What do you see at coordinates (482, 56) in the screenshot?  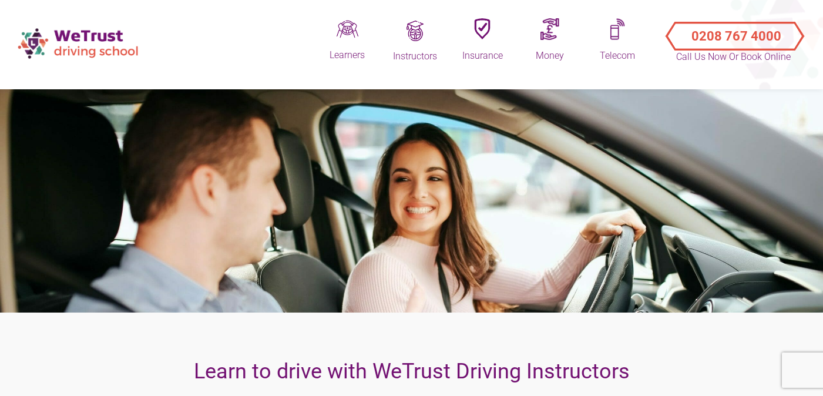 I see `div: Insurance` at bounding box center [482, 56].